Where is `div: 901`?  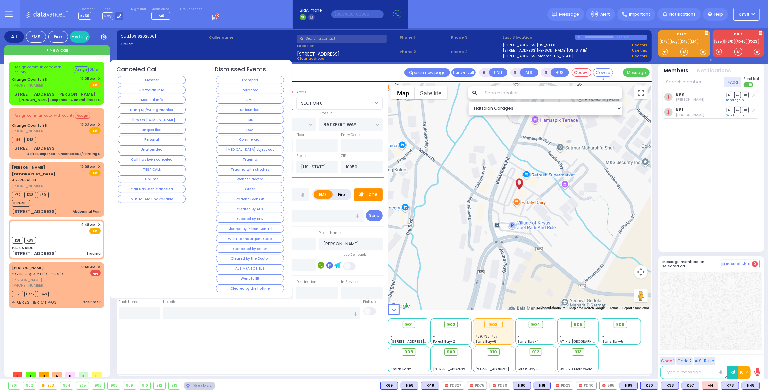
div: 901 is located at coordinates (14, 385).